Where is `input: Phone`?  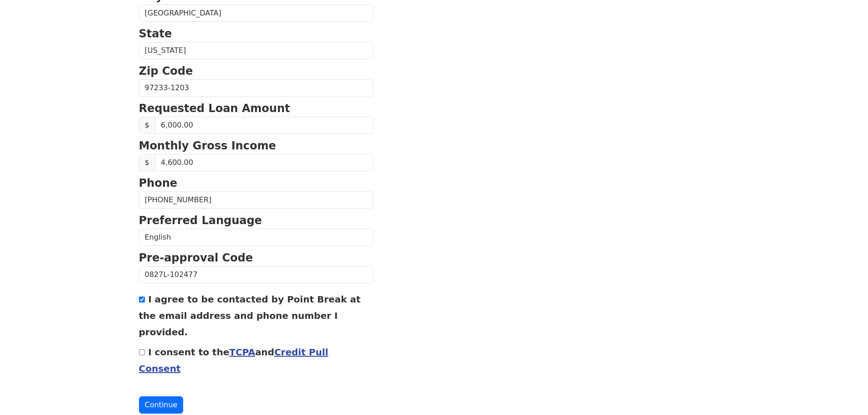 input: Phone is located at coordinates (256, 200).